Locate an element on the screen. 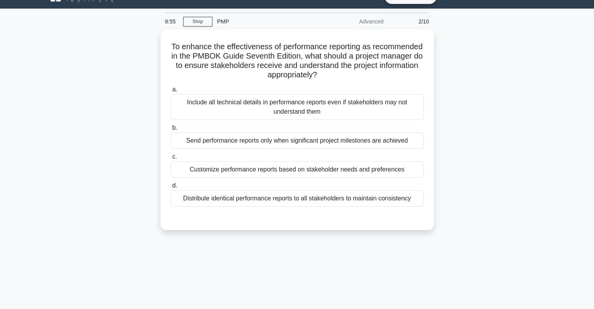 This screenshot has height=309, width=594. span: a. is located at coordinates (174, 89).